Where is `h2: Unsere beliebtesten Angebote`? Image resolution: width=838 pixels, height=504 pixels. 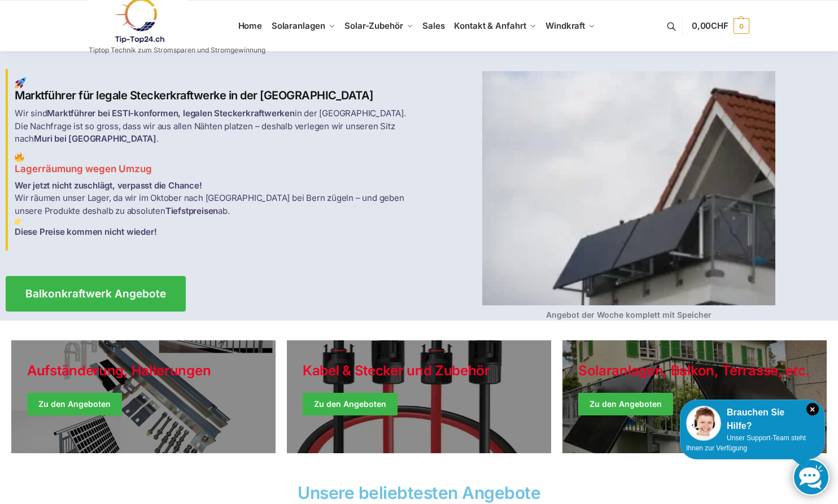 h2: Unsere beliebtesten Angebote is located at coordinates (419, 493).